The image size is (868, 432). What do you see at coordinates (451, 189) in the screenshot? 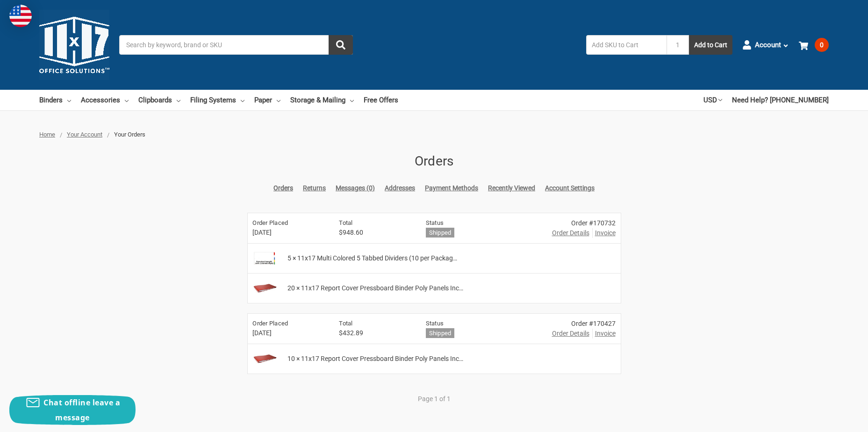
I see `a: Payment Methods` at bounding box center [451, 189].